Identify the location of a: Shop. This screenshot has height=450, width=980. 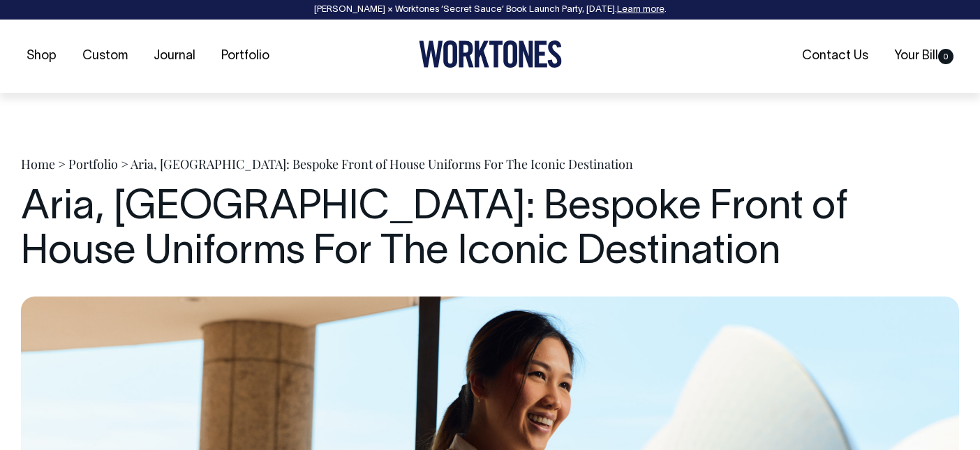
(41, 56).